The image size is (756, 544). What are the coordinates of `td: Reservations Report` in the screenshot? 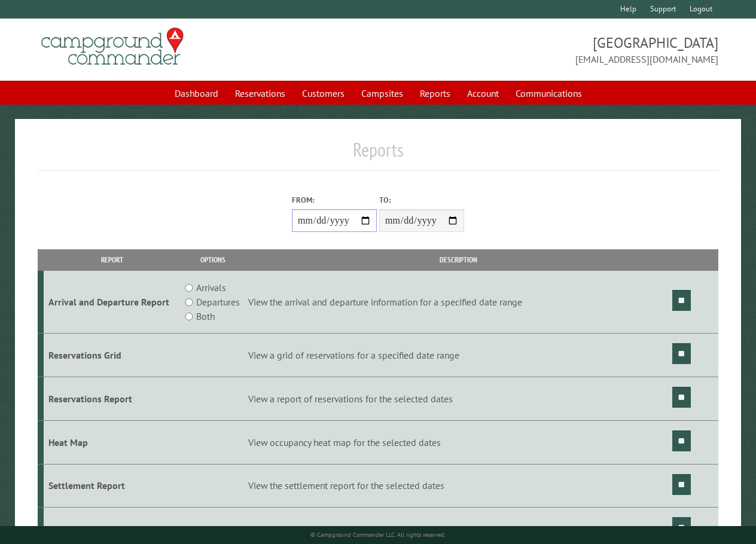 It's located at (112, 398).